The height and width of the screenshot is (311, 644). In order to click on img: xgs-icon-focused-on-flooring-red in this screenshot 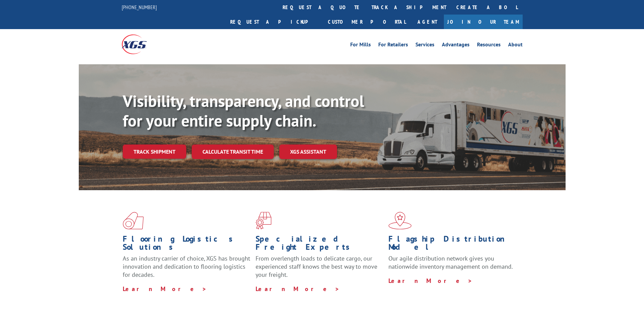, I will do `click(263, 221)`.